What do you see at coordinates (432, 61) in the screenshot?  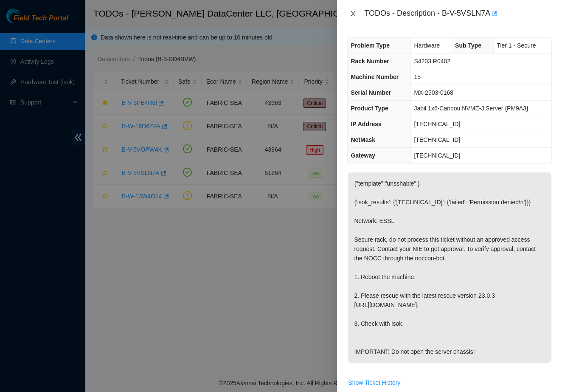 I see `span: S4203.R0402` at bounding box center [432, 61].